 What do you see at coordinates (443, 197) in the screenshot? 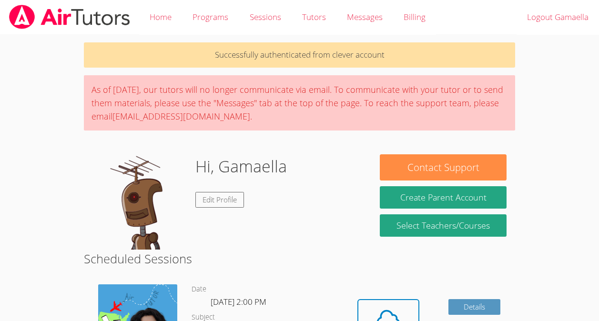
I see `button: Create Parent Account` at bounding box center [443, 197].